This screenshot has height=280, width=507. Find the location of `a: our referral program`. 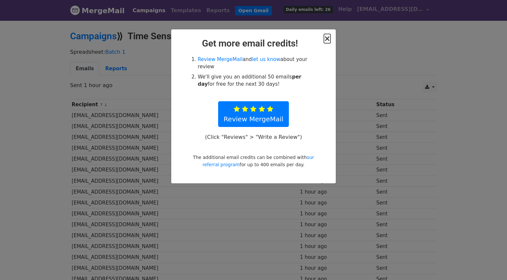

a: our referral program is located at coordinates (258, 161).